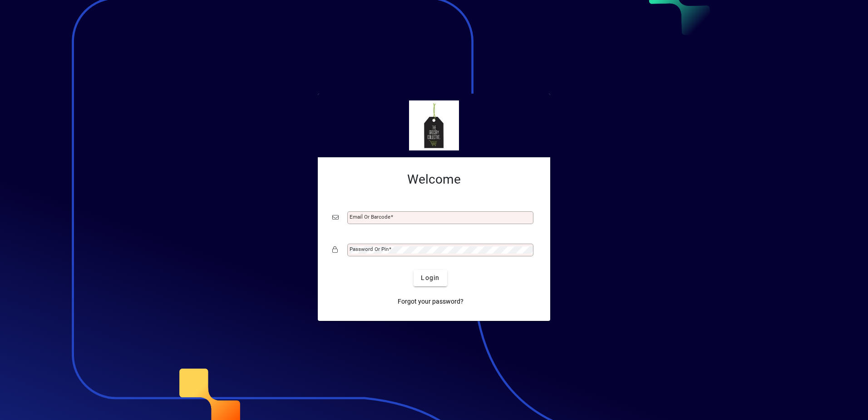 The width and height of the screenshot is (868, 420). I want to click on span: Forgot your password?, so click(431, 301).